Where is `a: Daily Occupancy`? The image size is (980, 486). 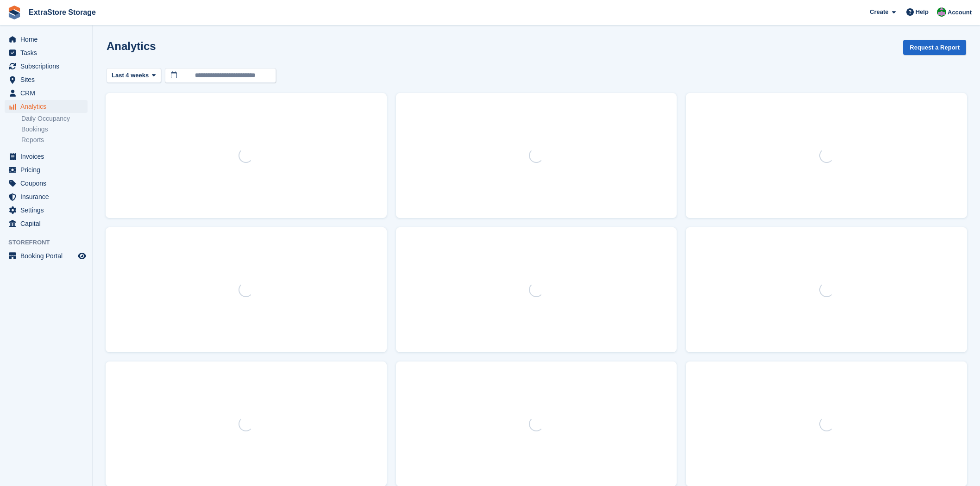 a: Daily Occupancy is located at coordinates (54, 119).